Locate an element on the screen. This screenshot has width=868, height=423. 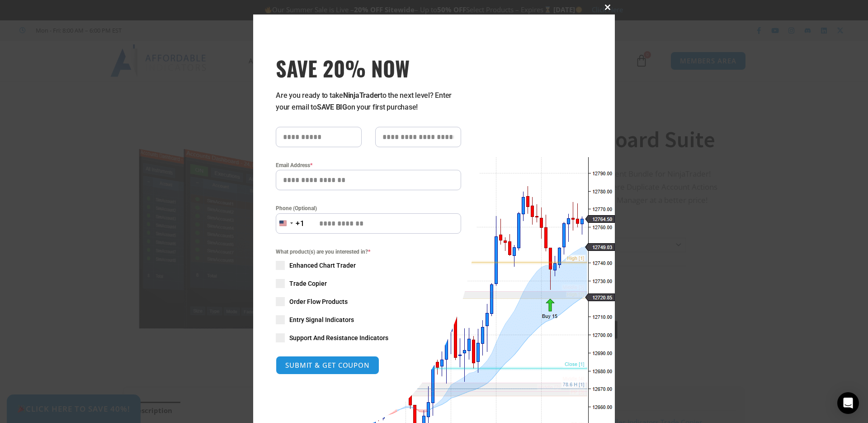
div: +1 is located at coordinates (300, 223).